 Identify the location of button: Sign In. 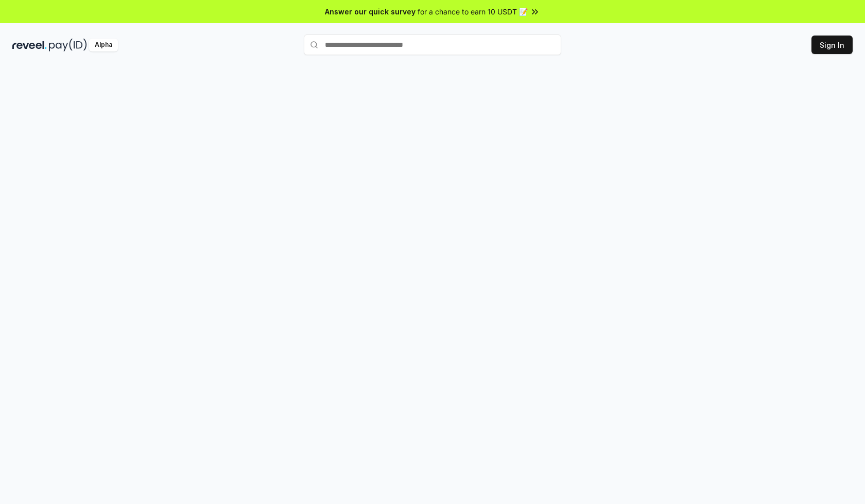
(832, 45).